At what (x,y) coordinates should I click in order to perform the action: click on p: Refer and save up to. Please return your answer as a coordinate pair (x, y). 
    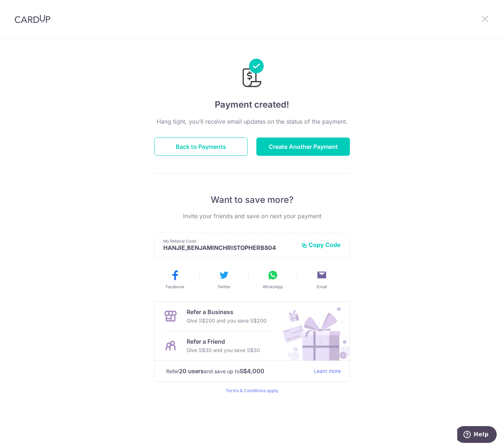
    Looking at the image, I should click on (237, 371).